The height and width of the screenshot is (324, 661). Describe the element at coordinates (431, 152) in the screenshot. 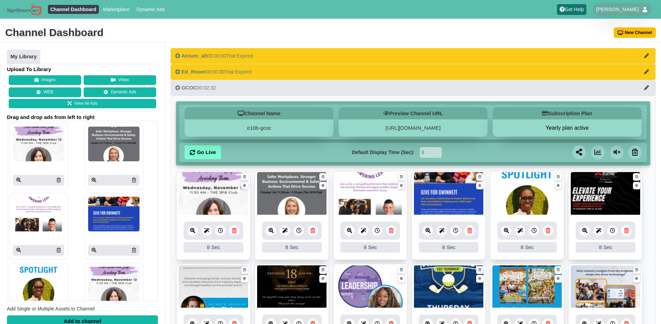

I see `input: Seconds` at that location.